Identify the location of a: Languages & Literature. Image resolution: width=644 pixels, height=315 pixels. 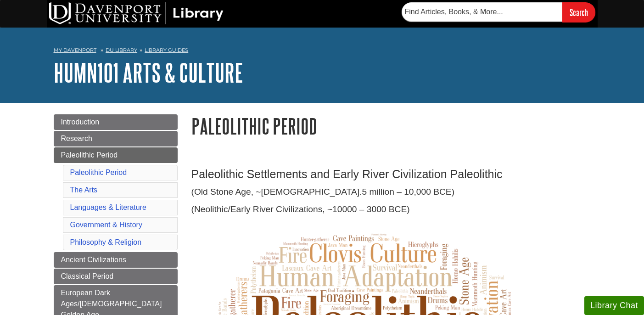
(108, 207).